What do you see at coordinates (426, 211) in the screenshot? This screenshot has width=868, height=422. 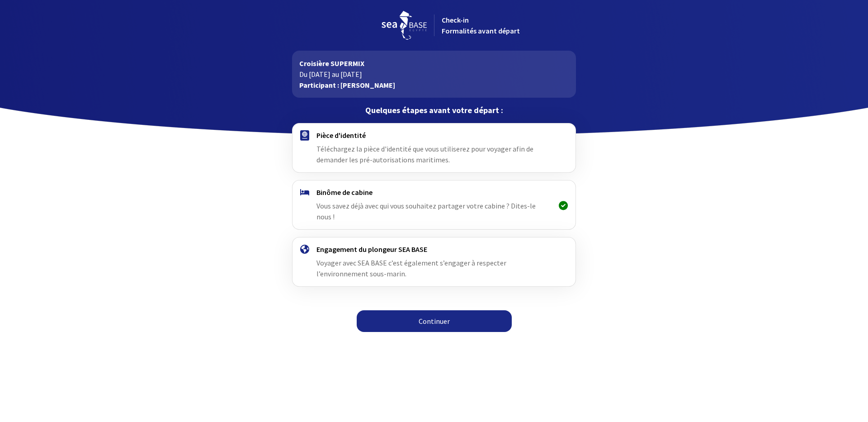 I see `span: Vous savez déjà avec qui vous souhaitez partager votre cabine ? Dites-le nous !` at bounding box center [426, 211].